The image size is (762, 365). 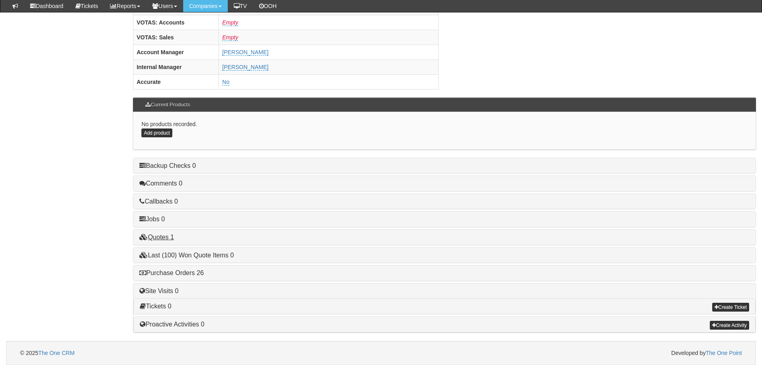 What do you see at coordinates (176, 37) in the screenshot?
I see `th: VOTAS: Sales` at bounding box center [176, 37].